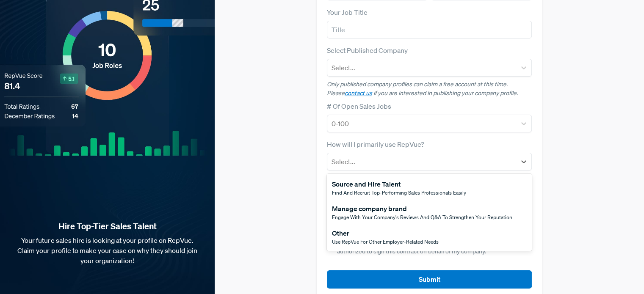  What do you see at coordinates (422, 209) in the screenshot?
I see `div: Manage company brand` at bounding box center [422, 209].